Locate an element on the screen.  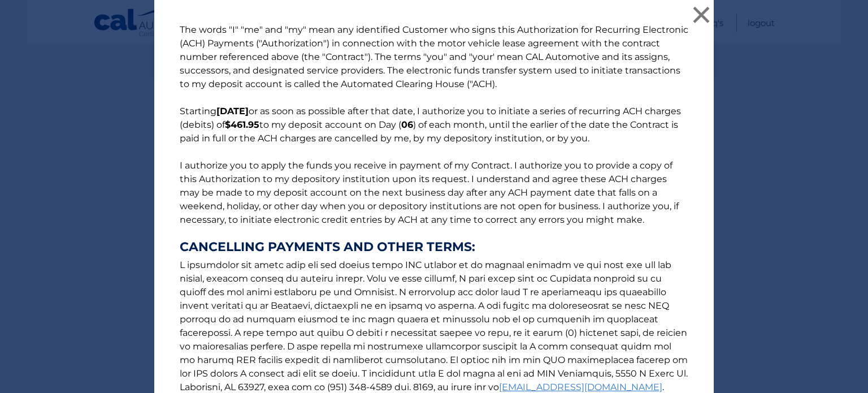
span: L ipsumdolor sit ametc adip eli sed doeius tempo INC utlabor et do magnaal enimadm ve qui nost ex... is located at coordinates (433, 326).